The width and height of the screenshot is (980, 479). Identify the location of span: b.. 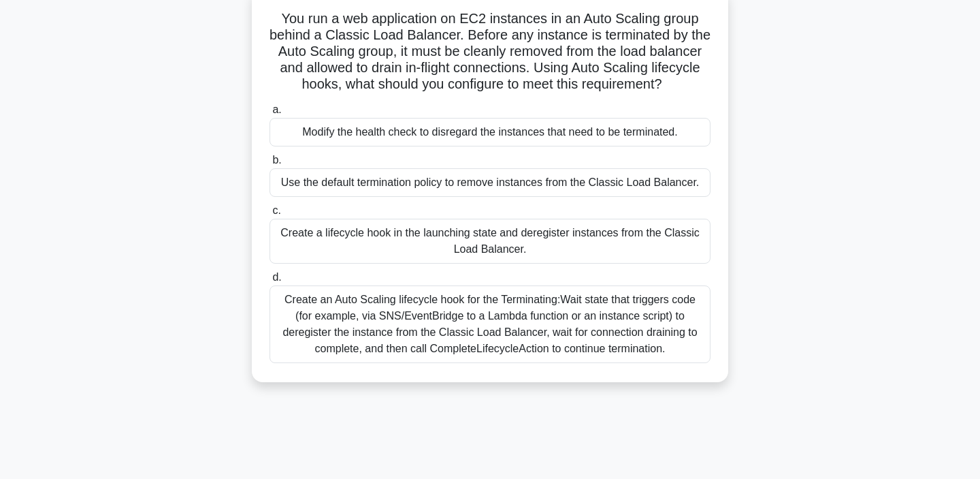
(277, 160).